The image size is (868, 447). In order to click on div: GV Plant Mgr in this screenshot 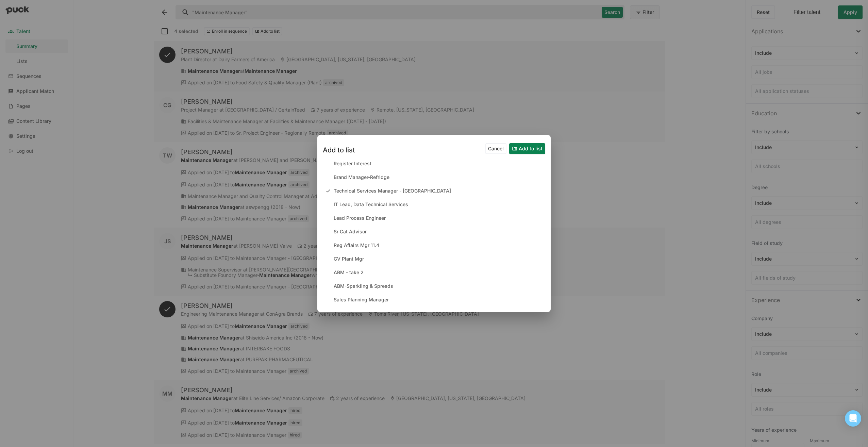, I will do `click(348, 259)`.